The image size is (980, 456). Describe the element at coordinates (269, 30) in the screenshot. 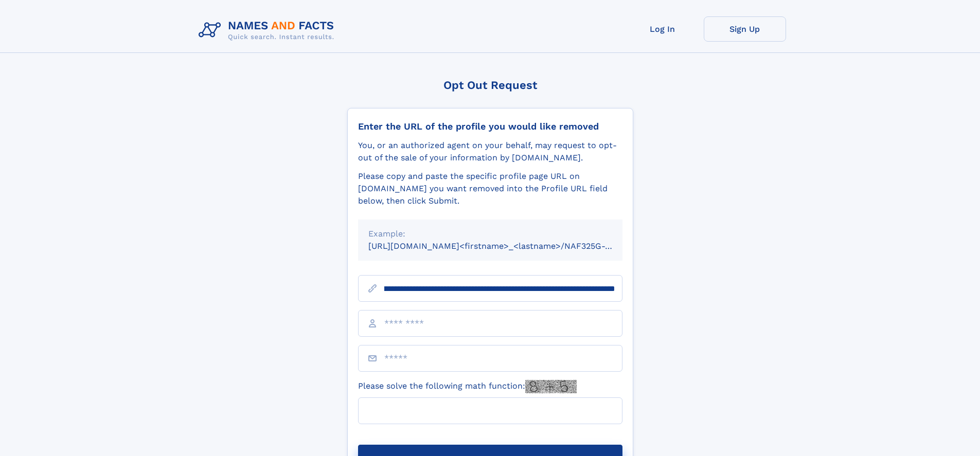

I see `img: Logo Names and Facts` at that location.